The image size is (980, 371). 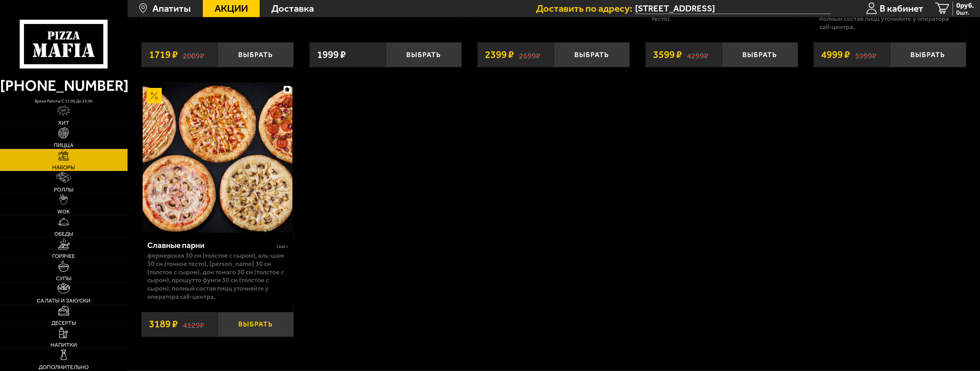 I want to click on span: WOK, so click(x=64, y=211).